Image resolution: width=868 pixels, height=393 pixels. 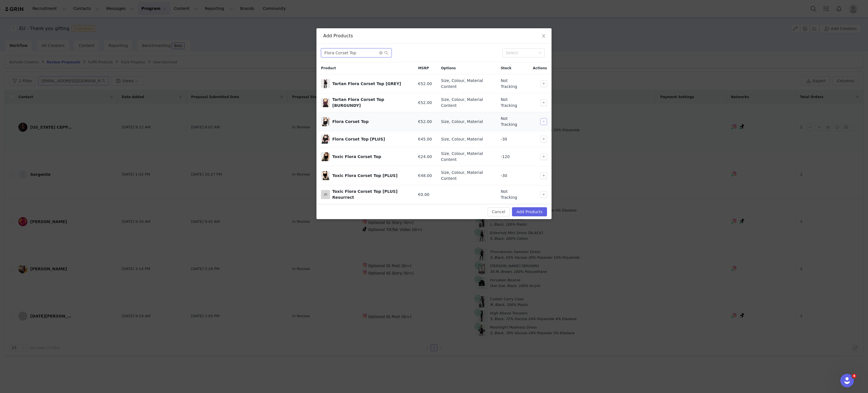 I want to click on span: €24.00, so click(x=425, y=156).